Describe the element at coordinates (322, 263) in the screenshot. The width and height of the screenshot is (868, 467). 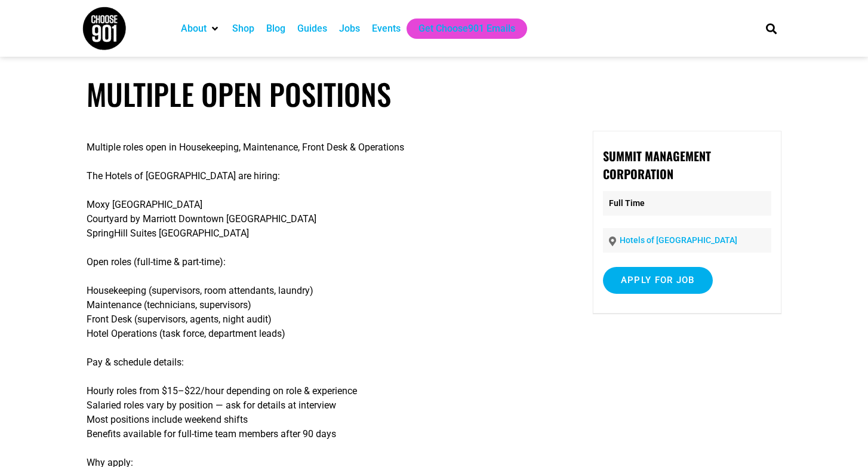
I see `p: Open roles (full-time & part-time):` at that location.